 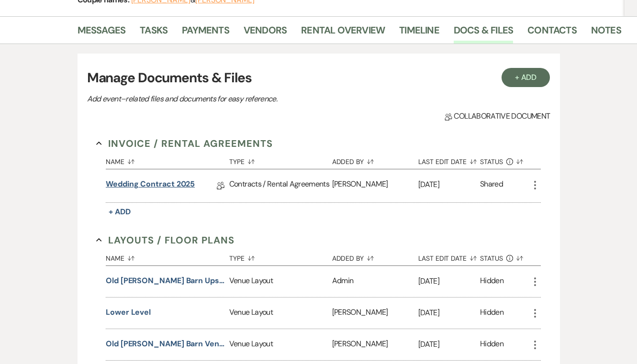 I want to click on p: Add event–related files and documents for easy reference., so click(x=255, y=99).